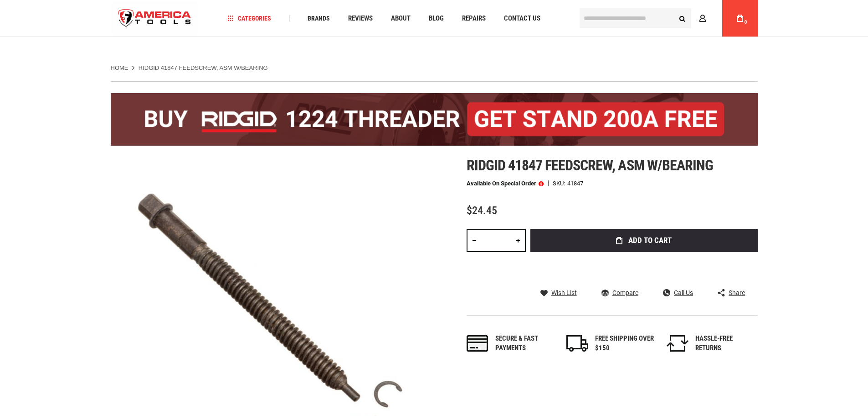 This screenshot has width=868, height=416. What do you see at coordinates (590, 165) in the screenshot?
I see `span: Ridgid 41847 feedscrew, asm w/bearing` at bounding box center [590, 165].